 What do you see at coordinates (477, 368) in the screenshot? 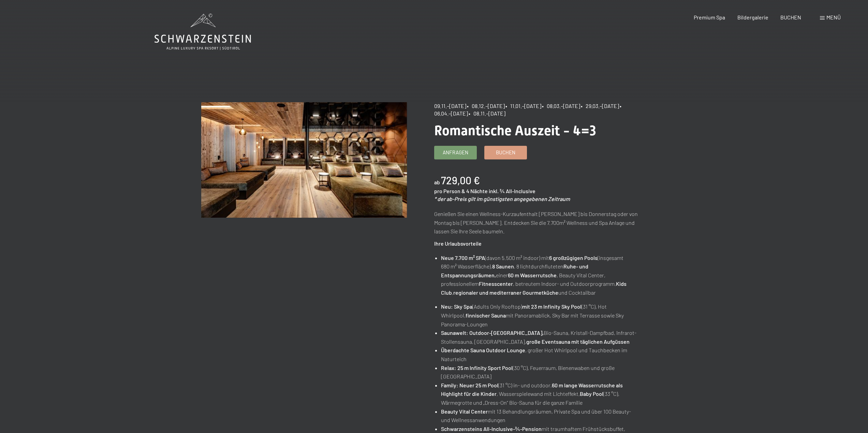
I see `strong: Relax: 25 m Infinity Sport Pool` at bounding box center [477, 368].